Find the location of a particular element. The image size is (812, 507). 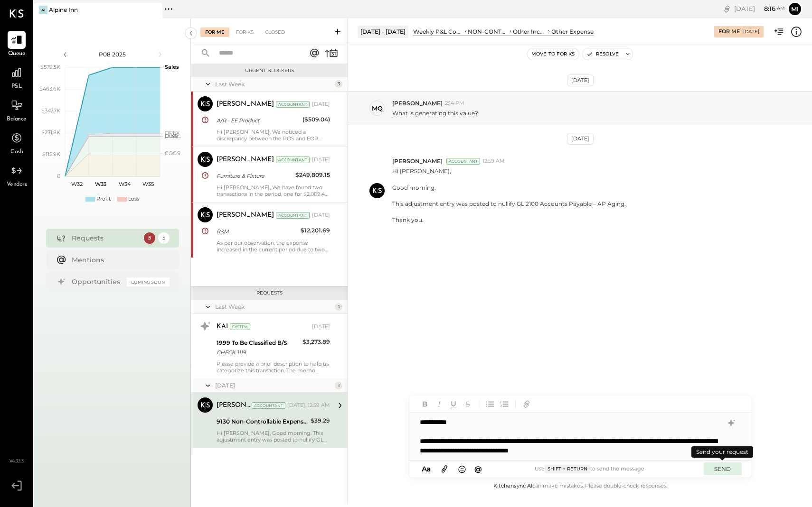

span: a is located at coordinates (428, 468).